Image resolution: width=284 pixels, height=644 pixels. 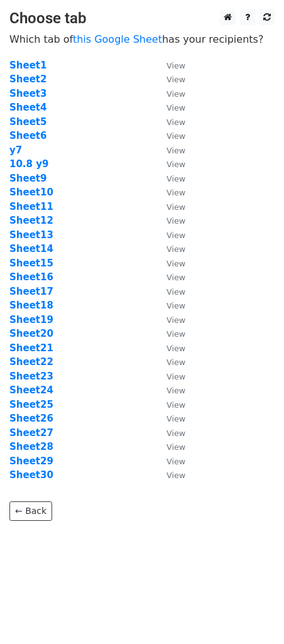 I want to click on a: Sheet11, so click(x=32, y=206).